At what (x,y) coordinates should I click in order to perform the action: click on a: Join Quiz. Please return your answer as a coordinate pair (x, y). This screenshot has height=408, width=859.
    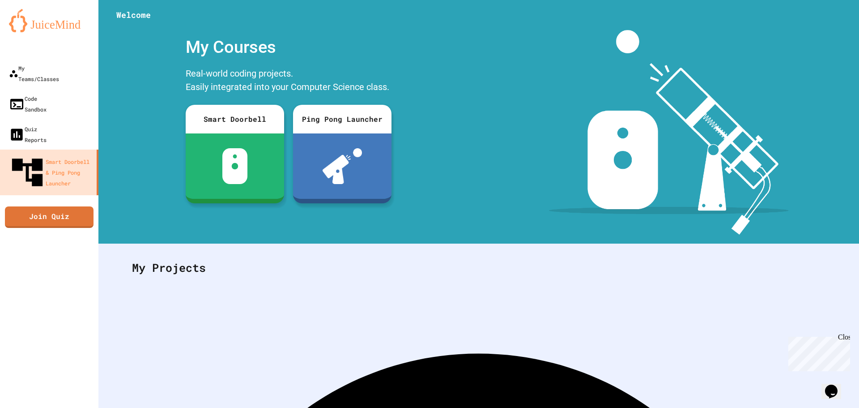
    Looking at the image, I should click on (49, 217).